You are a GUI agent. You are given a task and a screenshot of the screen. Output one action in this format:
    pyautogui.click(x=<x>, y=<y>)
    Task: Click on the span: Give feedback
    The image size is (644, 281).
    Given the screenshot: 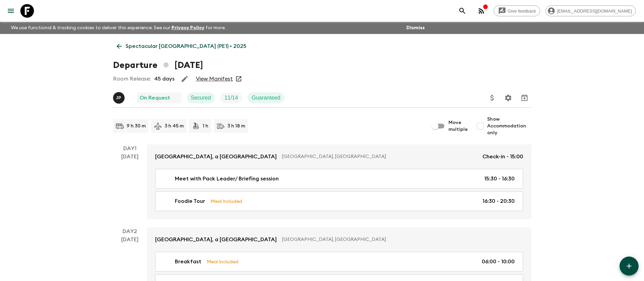 What is the action you would take?
    pyautogui.click(x=521, y=11)
    